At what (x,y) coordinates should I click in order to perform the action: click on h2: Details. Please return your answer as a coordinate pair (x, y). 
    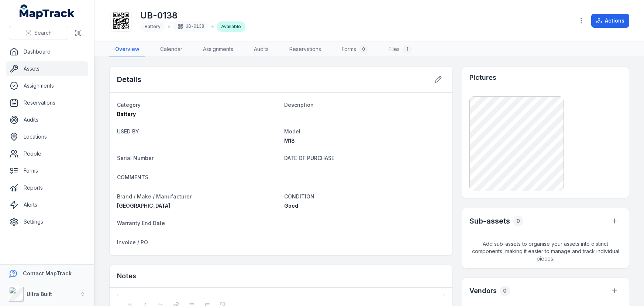
    Looking at the image, I should click on (129, 79).